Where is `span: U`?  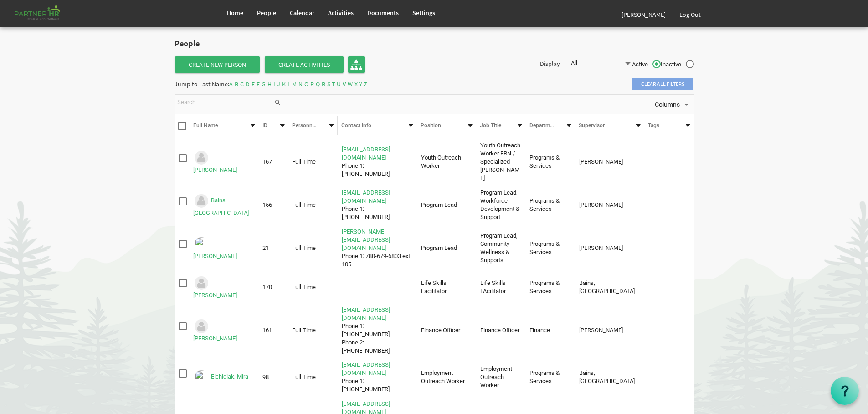 span: U is located at coordinates (338, 84).